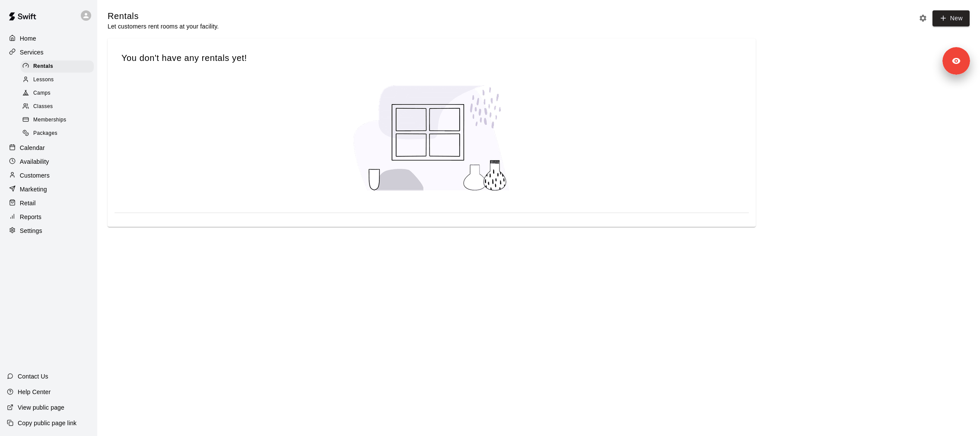 The width and height of the screenshot is (980, 436). I want to click on a: Availability, so click(48, 162).